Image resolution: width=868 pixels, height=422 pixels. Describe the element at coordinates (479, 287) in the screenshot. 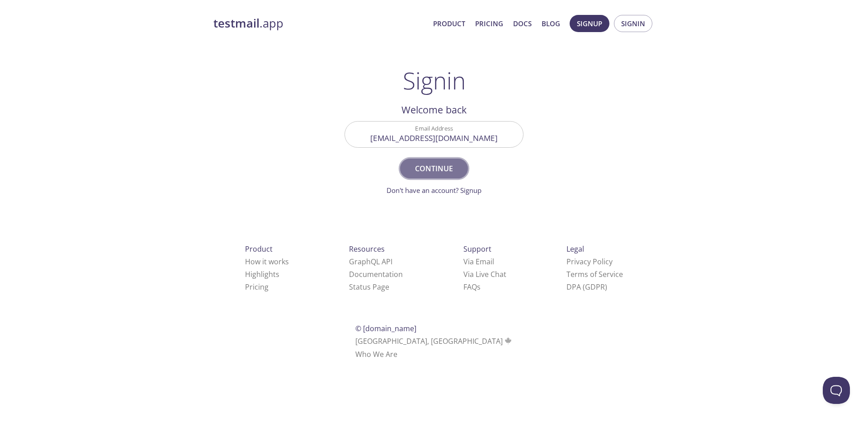

I see `span: s` at that location.